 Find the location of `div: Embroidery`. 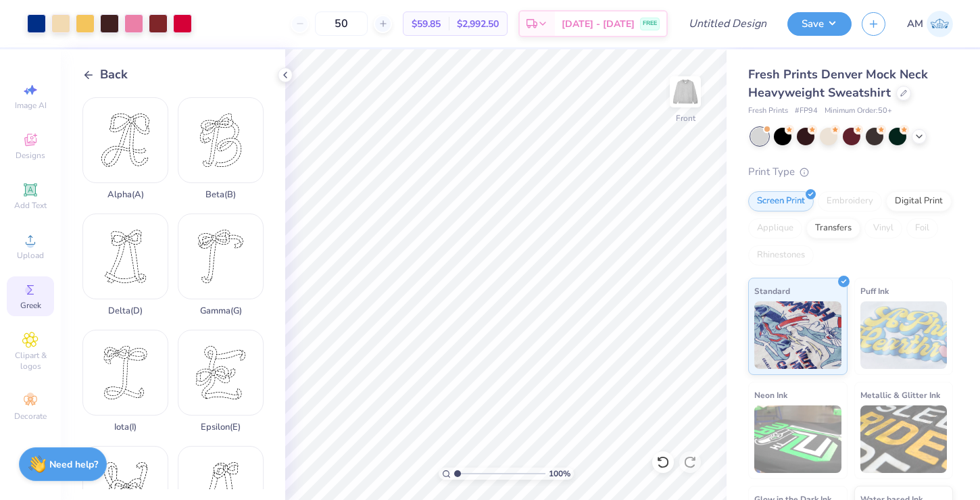

div: Embroidery is located at coordinates (850, 201).